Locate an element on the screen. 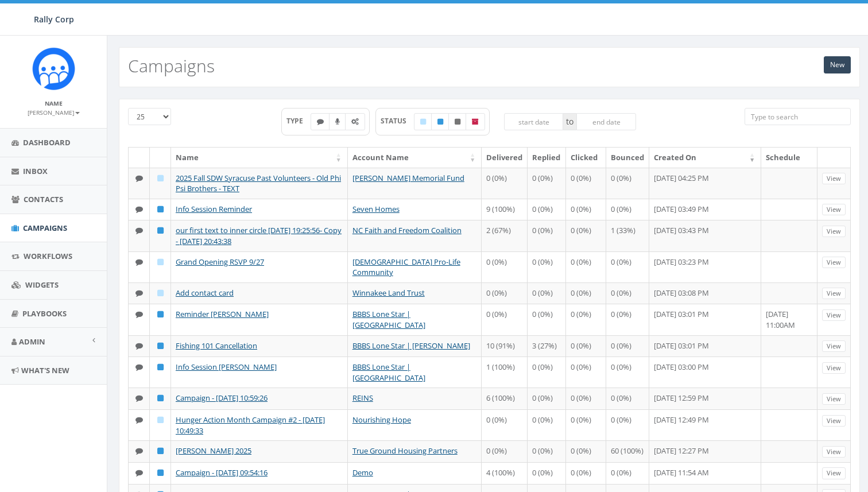 This screenshot has height=492, width=868. input: start date is located at coordinates (534, 121).